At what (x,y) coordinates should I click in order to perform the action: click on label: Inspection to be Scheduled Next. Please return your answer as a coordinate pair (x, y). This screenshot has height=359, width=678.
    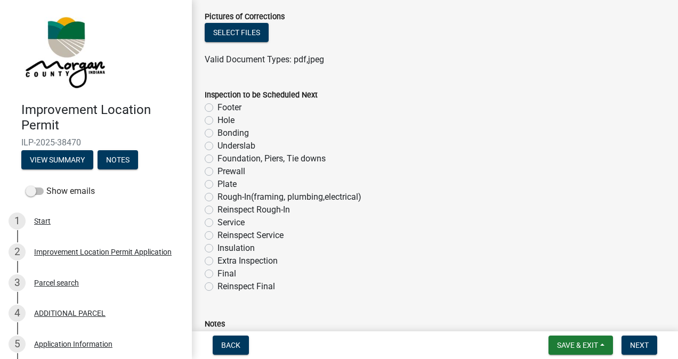
    Looking at the image, I should click on (261, 95).